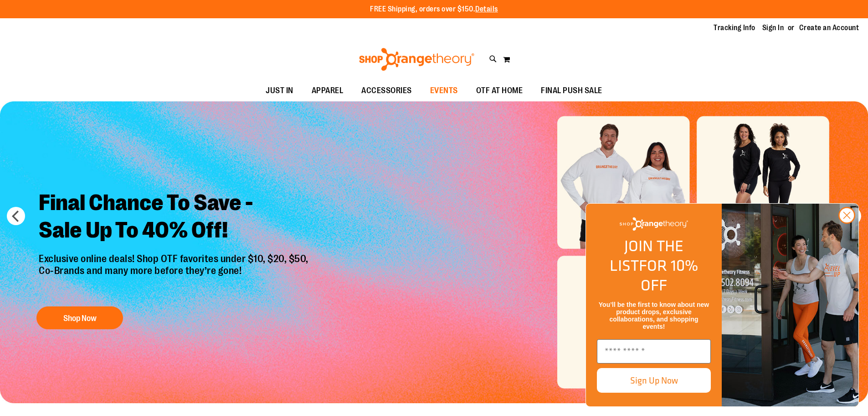 The height and width of the screenshot is (416, 868). What do you see at coordinates (174, 275) in the screenshot?
I see `p: Exclusive online deals! Shop OTF favorites under $10, $20, $50, Co-Brands and many more before th...` at bounding box center [174, 275].